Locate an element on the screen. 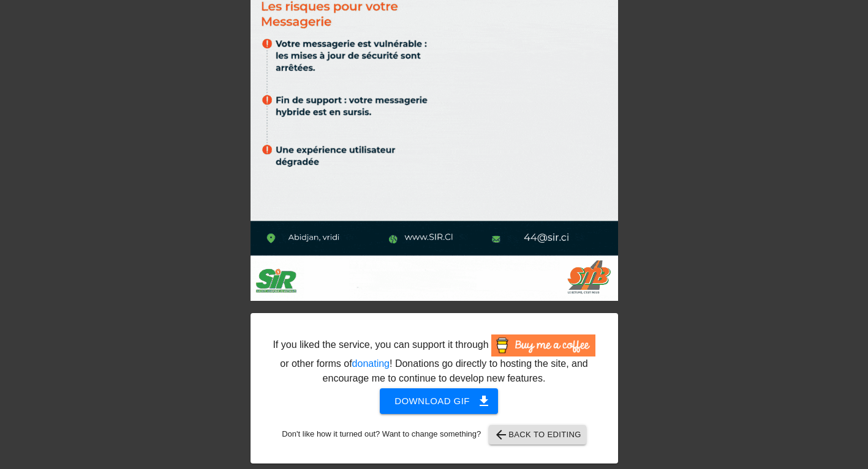 The height and width of the screenshot is (469, 868). a: donating is located at coordinates (370, 363).